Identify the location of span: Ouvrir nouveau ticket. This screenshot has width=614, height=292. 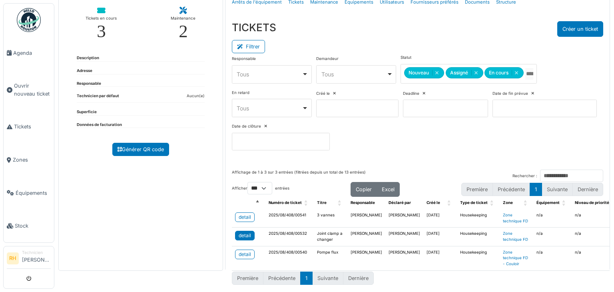
(32, 90).